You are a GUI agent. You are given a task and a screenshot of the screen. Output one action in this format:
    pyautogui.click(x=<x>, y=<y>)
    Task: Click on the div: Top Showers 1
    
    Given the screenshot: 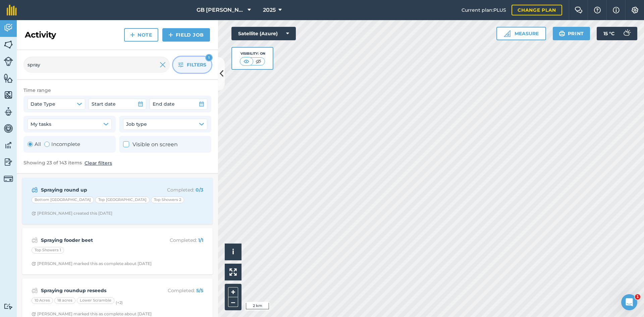 What is the action you would take?
    pyautogui.click(x=48, y=250)
    